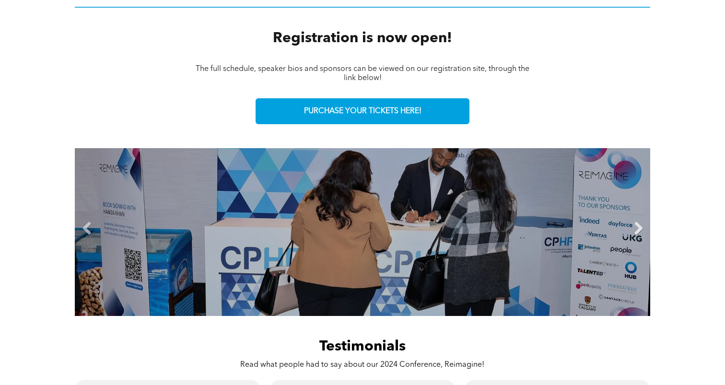 The image size is (725, 385). I want to click on span: Read what people had to say about our 2024 Conference, Reimagine!, so click(362, 365).